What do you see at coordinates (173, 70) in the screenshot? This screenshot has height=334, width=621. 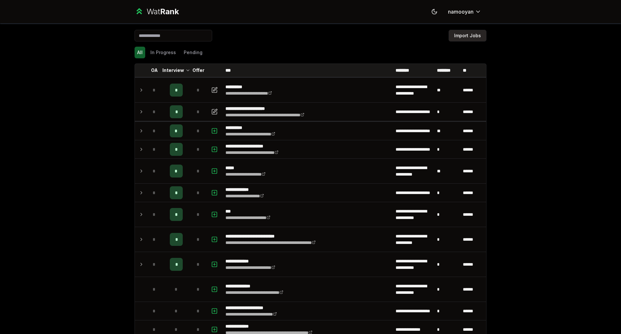 I see `p: Interview` at bounding box center [173, 70].